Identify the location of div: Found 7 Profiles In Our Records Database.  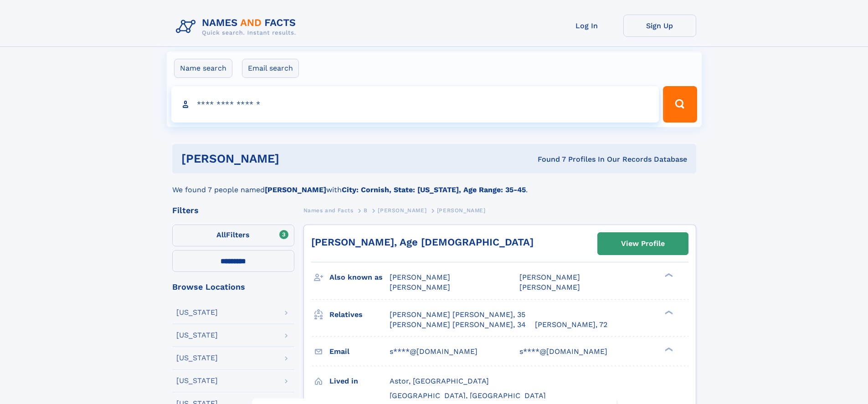
(548, 159).